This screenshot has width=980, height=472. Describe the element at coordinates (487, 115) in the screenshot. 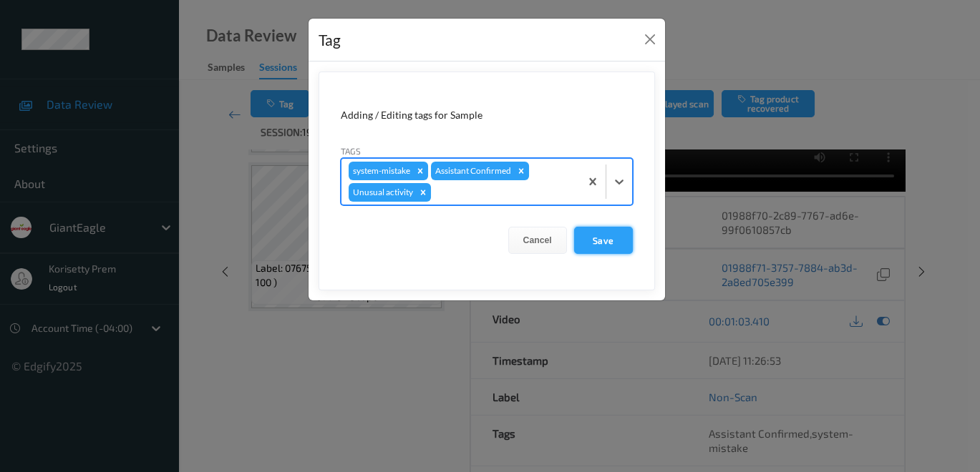

I see `div: Adding / Editing tags for Sample` at that location.